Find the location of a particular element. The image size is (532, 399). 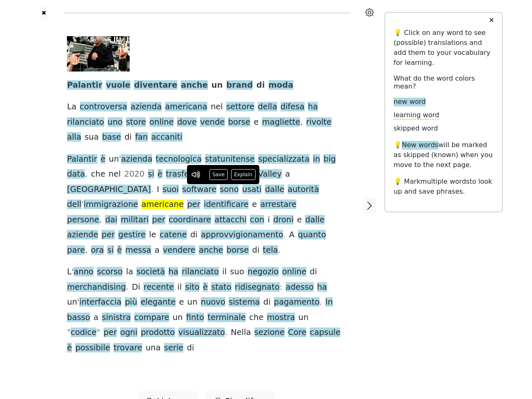

span: pagamento is located at coordinates (297, 302).